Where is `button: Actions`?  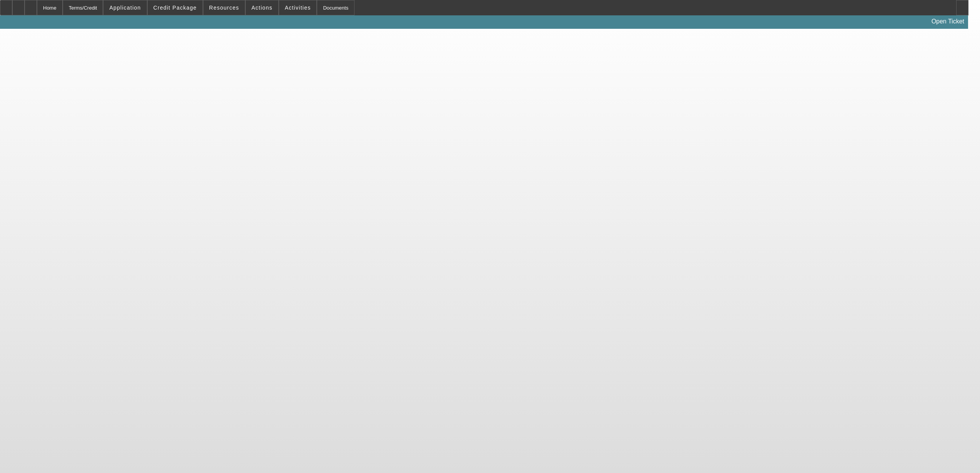
button: Actions is located at coordinates (262, 8).